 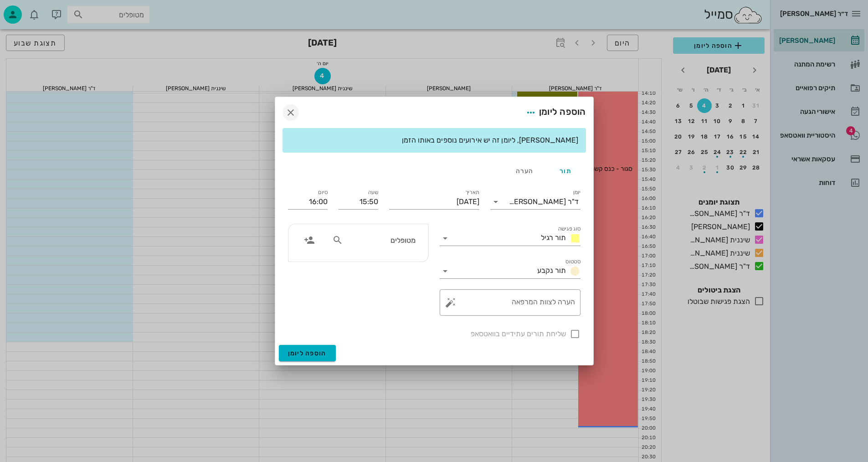 What do you see at coordinates (307, 353) in the screenshot?
I see `span: הוספה ליומן` at bounding box center [307, 353].